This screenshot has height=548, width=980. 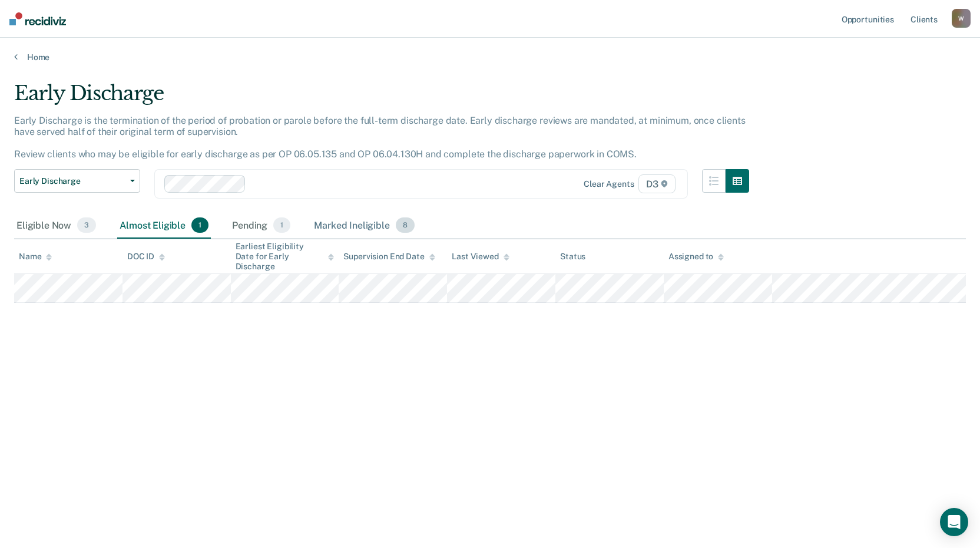 I want to click on div: Clear agents, so click(x=609, y=184).